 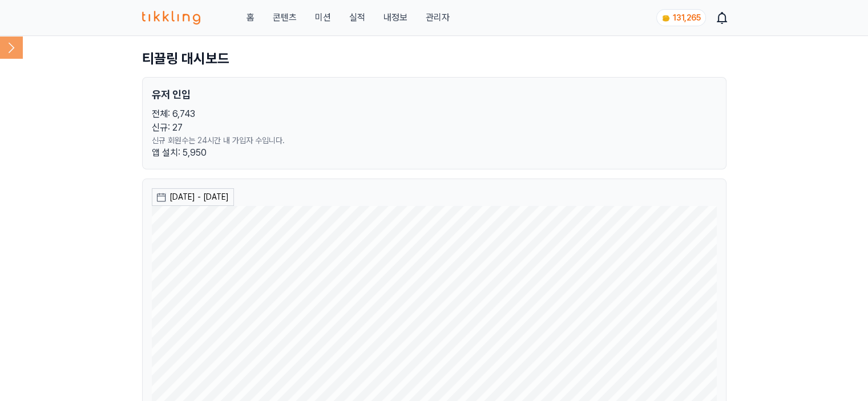 What do you see at coordinates (395, 18) in the screenshot?
I see `a: 내정보` at bounding box center [395, 18].